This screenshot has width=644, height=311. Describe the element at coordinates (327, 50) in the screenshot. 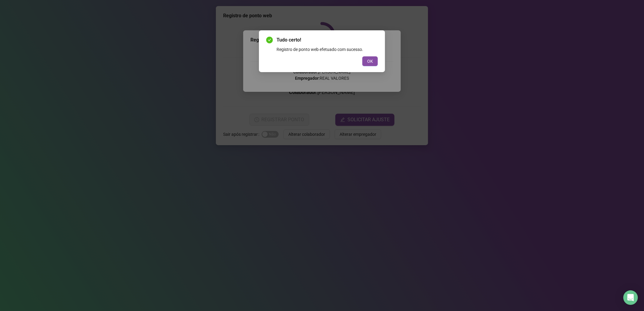

I see `div: Registro de ponto web efetuado com sucesso.` at that location.